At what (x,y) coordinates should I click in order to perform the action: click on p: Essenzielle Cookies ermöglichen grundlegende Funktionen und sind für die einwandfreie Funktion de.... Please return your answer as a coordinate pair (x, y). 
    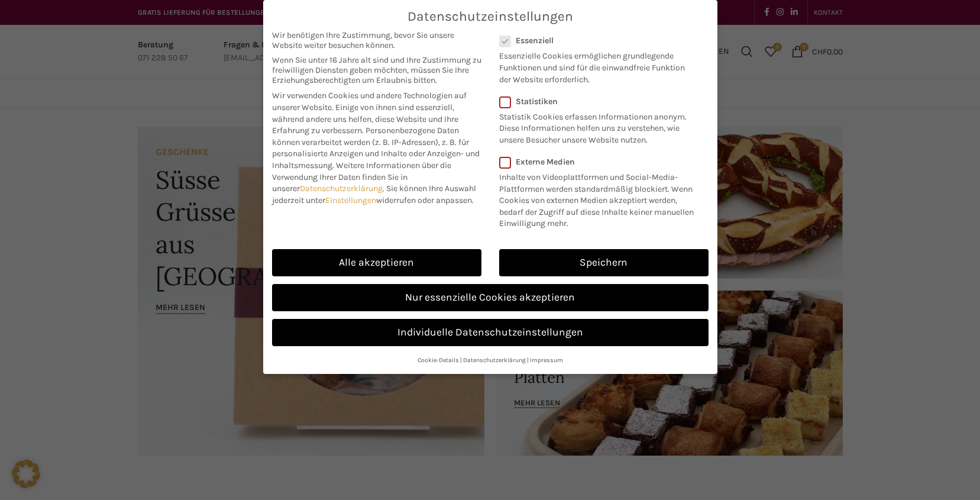
    Looking at the image, I should click on (596, 65).